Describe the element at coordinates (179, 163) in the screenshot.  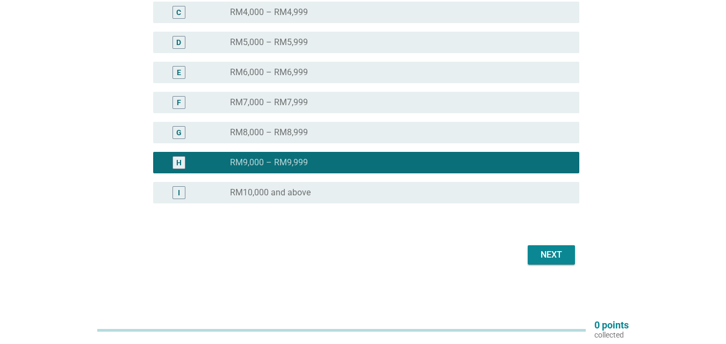
I see `div: H` at that location.